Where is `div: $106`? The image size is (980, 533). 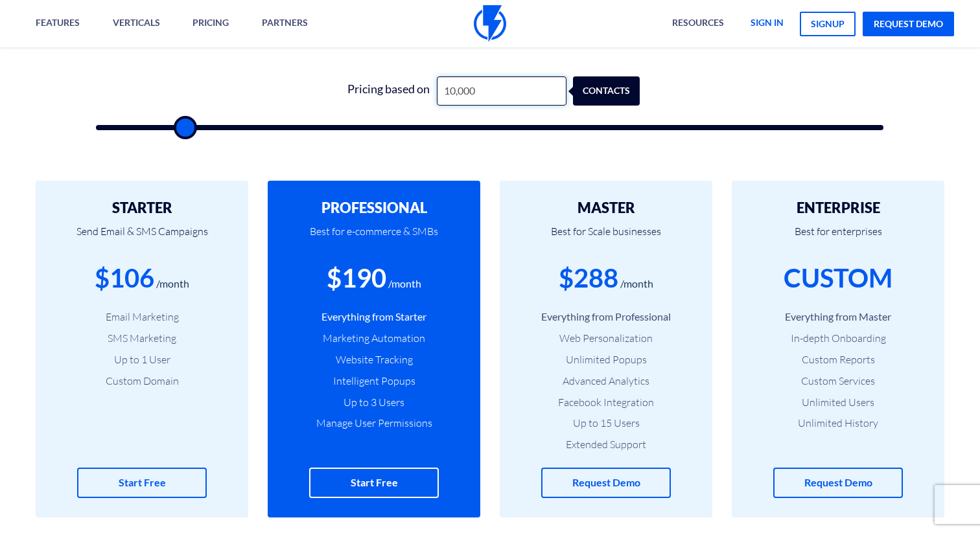 div: $106 is located at coordinates (125, 278).